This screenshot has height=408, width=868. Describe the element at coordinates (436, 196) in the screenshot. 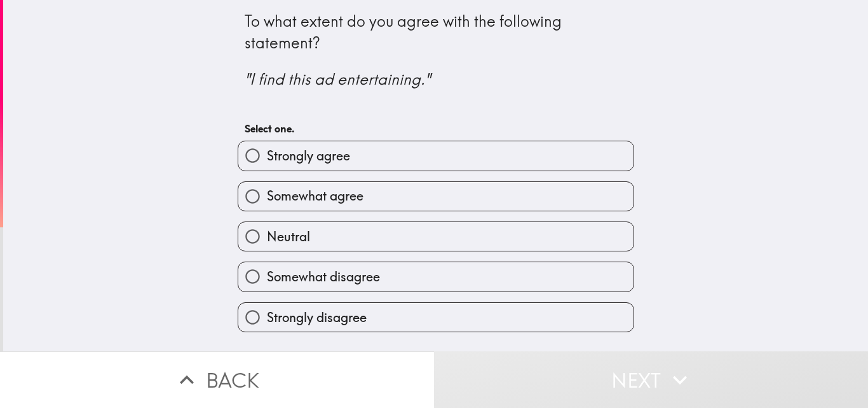

I see `button: Somewhat agree` at that location.